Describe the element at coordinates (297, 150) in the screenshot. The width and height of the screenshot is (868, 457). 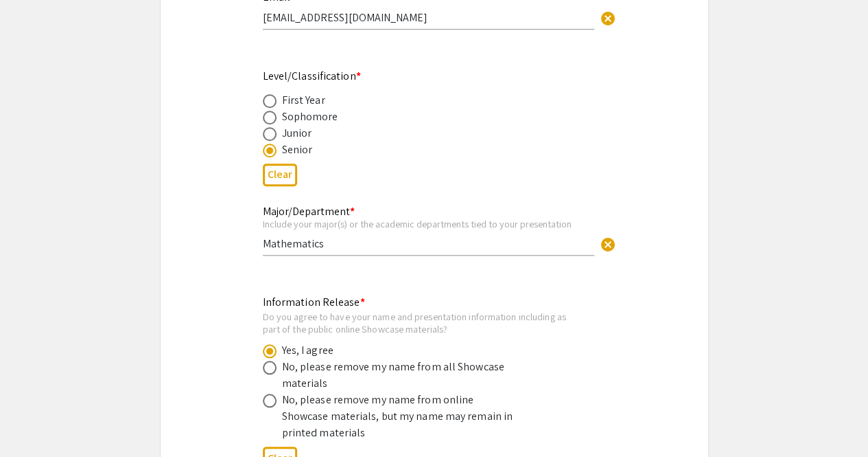
I see `div: Senior` at that location.